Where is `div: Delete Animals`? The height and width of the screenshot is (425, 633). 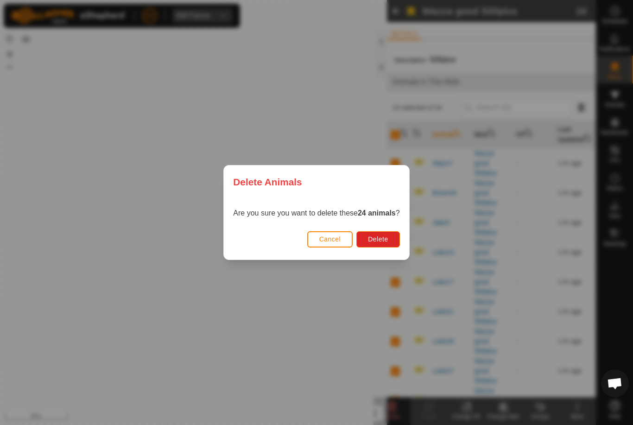
div: Delete Animals is located at coordinates (316, 182).